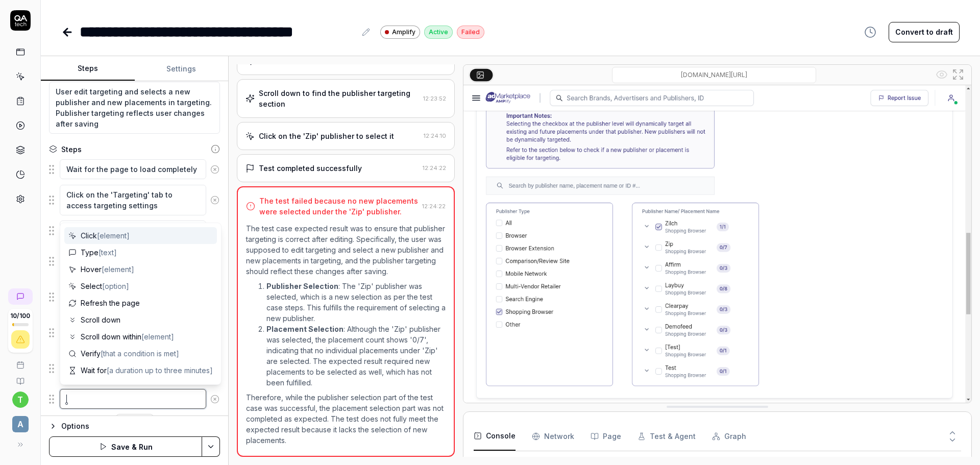 The height and width of the screenshot is (465, 980). Describe the element at coordinates (21, 424) in the screenshot. I see `span: a` at that location.